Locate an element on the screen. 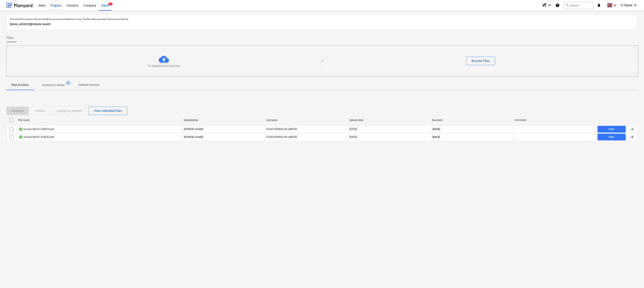 The width and height of the screenshot is (644, 288). button: View individual files is located at coordinates (108, 111).